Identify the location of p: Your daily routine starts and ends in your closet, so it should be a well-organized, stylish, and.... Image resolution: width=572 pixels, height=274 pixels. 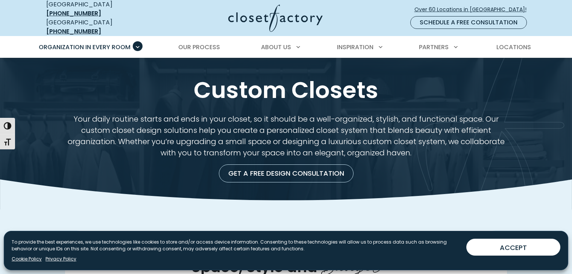
(286, 136).